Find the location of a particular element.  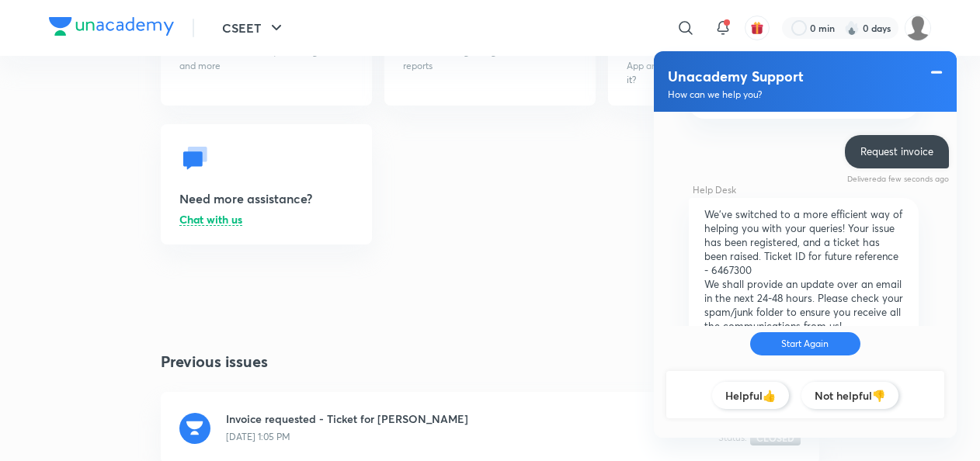

p: We've switched to a more efficient way of helping you with your queries! Your issue has been regi... is located at coordinates (803, 243).